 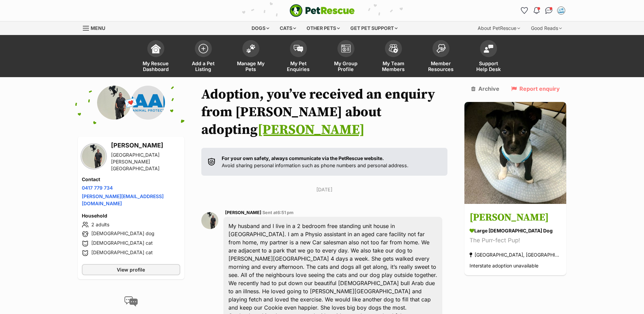 What do you see at coordinates (303, 158) in the screenshot?
I see `strong: For your own safety, always communicate via the PetRescue website.` at bounding box center [303, 158].